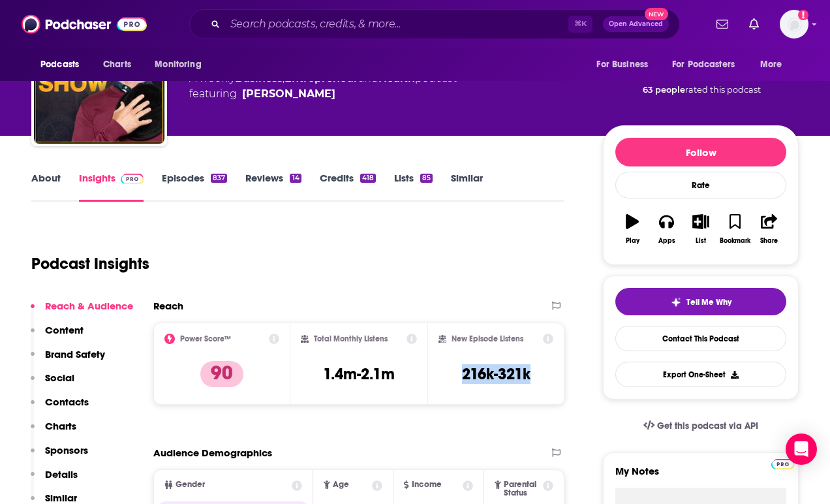  Describe the element at coordinates (723, 89) in the screenshot. I see `span: rated this podcast` at that location.